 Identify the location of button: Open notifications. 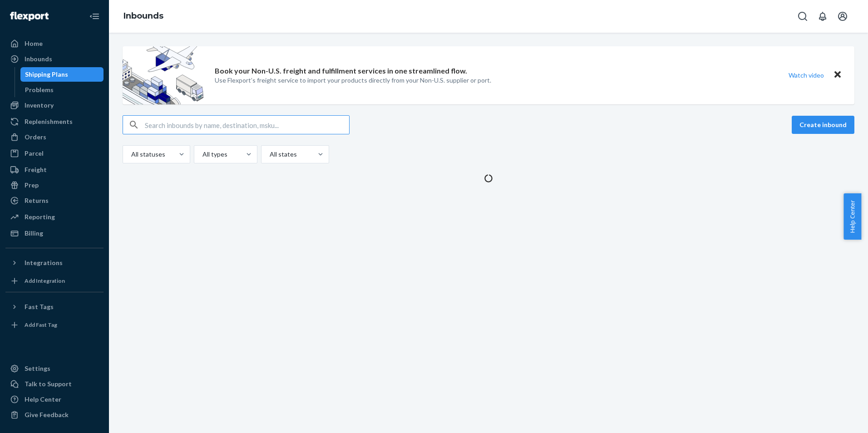
(823, 16).